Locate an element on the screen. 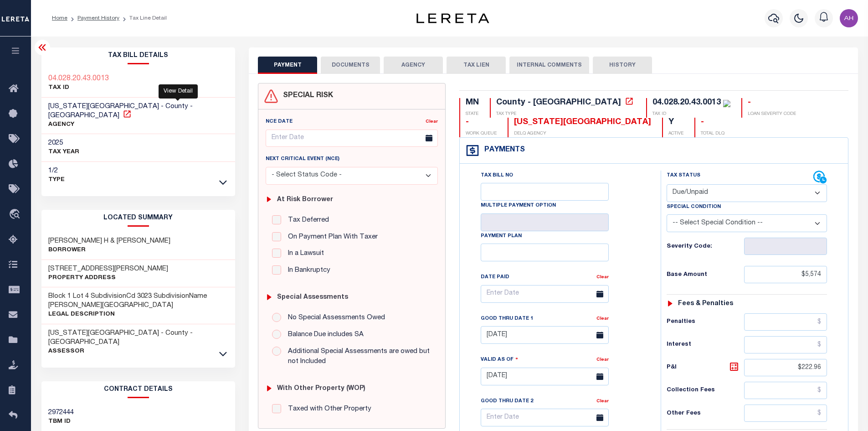 The image size is (868, 431). button: TAX LIEN is located at coordinates (476, 65).